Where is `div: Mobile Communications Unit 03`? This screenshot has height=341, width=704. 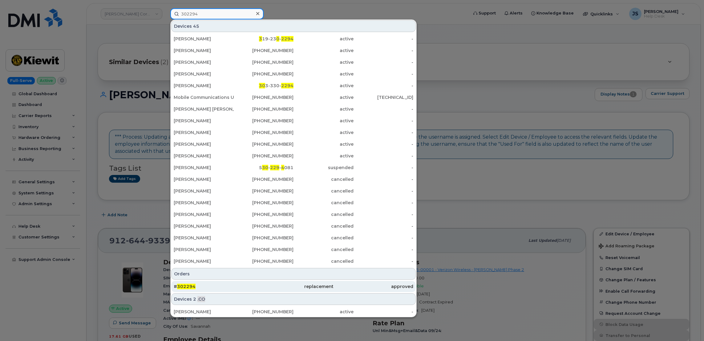
div: Mobile Communications Unit 03 is located at coordinates (204, 97).